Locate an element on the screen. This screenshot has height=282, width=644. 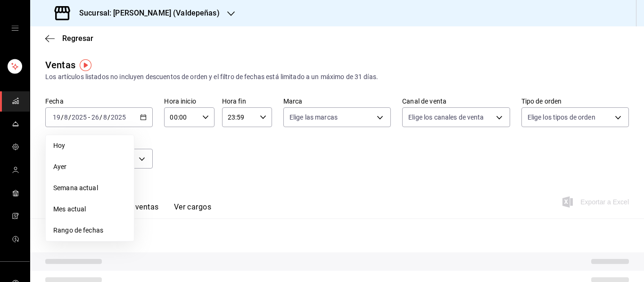
div: navigation tabs is located at coordinates (136, 211).